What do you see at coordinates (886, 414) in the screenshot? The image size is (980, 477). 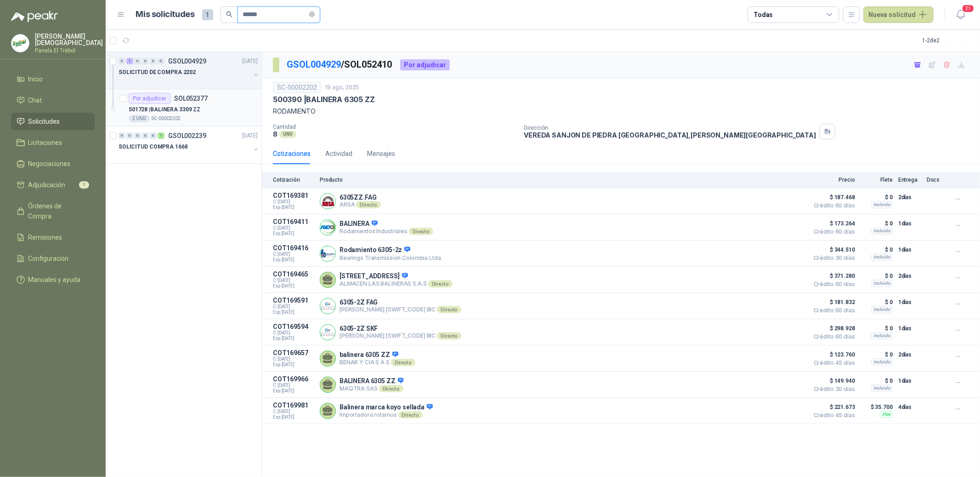 I see `div: Flex` at bounding box center [886, 414].